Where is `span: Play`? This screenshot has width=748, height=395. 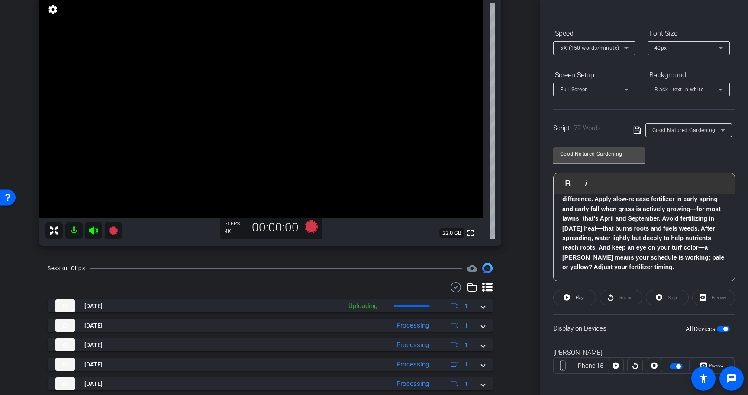
span: Play is located at coordinates (580, 298).